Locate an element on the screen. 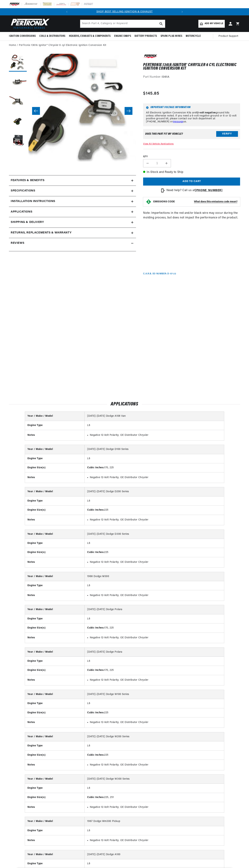  strong: 1361A is located at coordinates (166, 77).